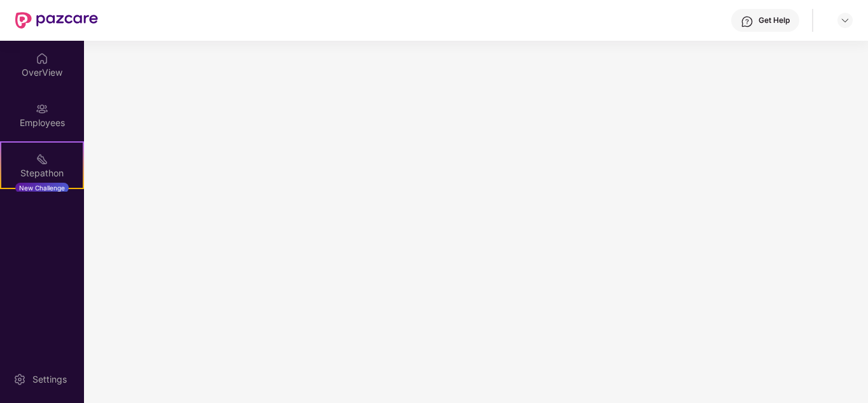 The image size is (868, 403). Describe the element at coordinates (42, 188) in the screenshot. I see `div: New Challenge` at that location.